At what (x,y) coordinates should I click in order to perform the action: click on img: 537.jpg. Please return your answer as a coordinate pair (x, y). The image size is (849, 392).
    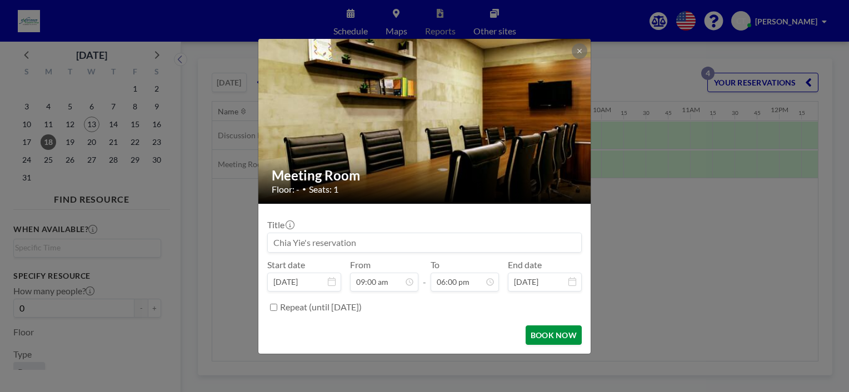
    Looking at the image, I should click on (425, 121).